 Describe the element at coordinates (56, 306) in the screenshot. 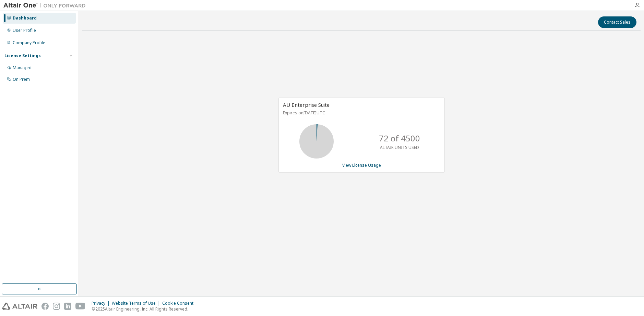

I see `img: instagram.svg` at that location.